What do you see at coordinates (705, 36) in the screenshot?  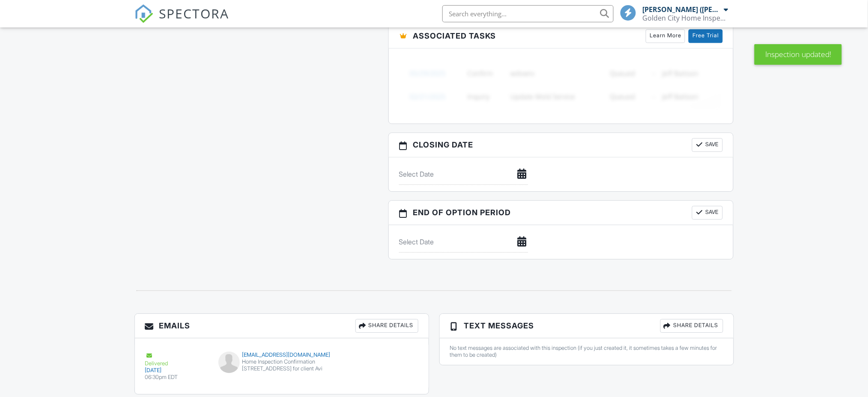 I see `a: Free Trial` at bounding box center [705, 36].